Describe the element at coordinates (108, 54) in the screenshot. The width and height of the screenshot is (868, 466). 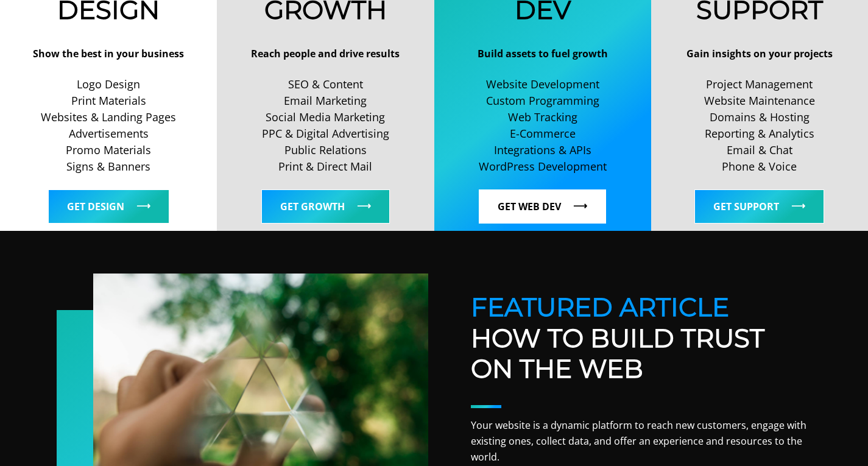
I see `p: Show the best in your business` at that location.